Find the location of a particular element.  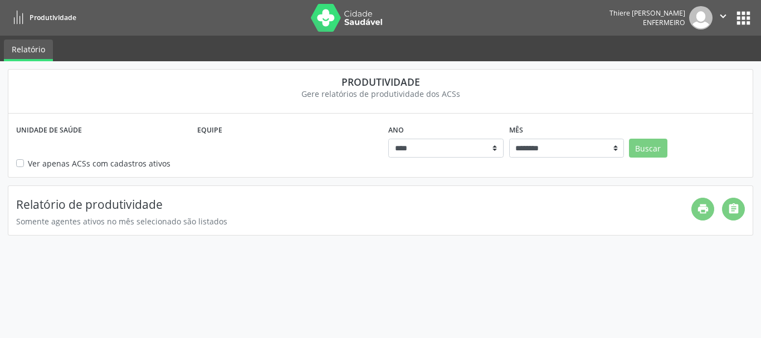

label: Ver apenas ACSs com cadastros ativos is located at coordinates (99, 163).